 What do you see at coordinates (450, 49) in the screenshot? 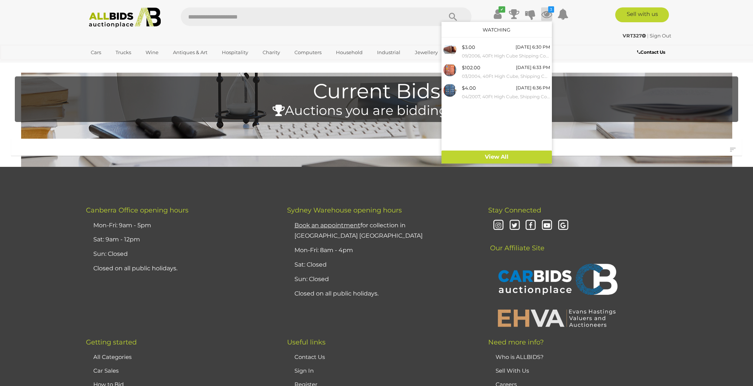
I see `img: 54559-1a.jpg` at bounding box center [450, 49].